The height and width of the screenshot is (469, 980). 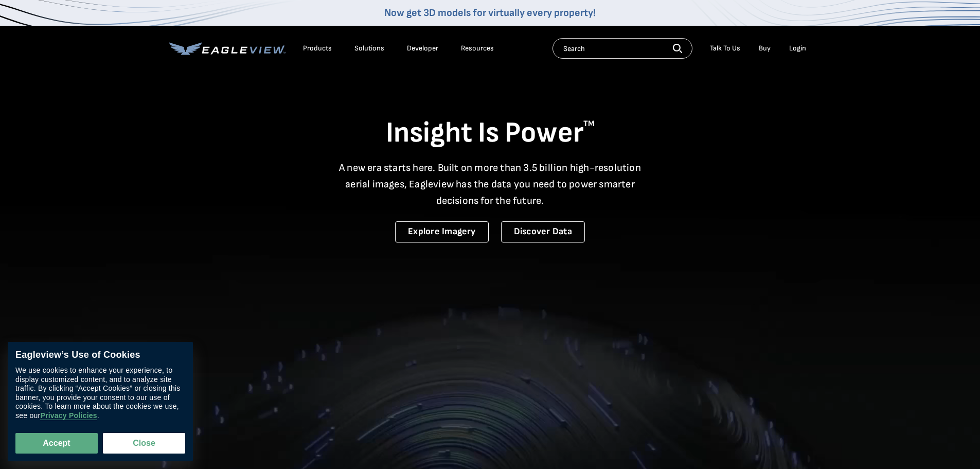 What do you see at coordinates (57, 443) in the screenshot?
I see `button: Accept` at bounding box center [57, 443].